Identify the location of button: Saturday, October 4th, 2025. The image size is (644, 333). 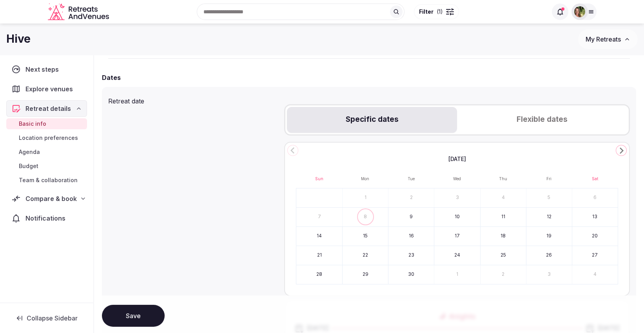
(595, 275).